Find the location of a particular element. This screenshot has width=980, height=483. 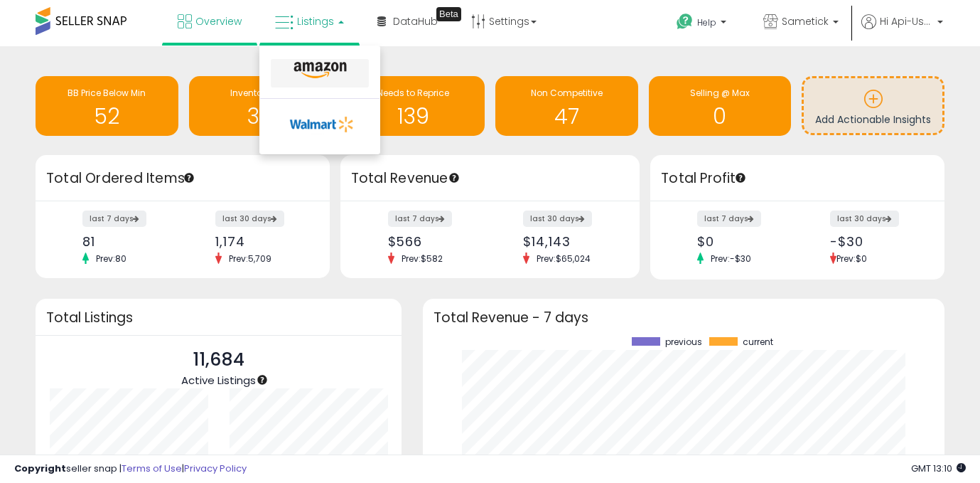

a: Privacy Policy is located at coordinates (215, 468).